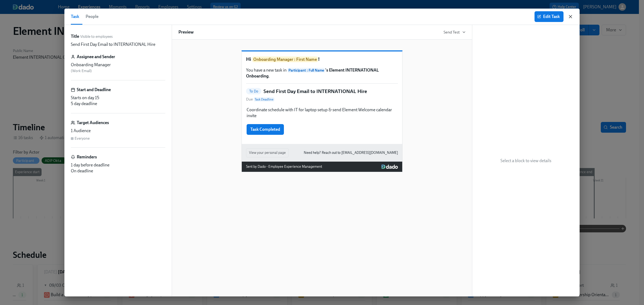 This screenshot has height=305, width=644. What do you see at coordinates (94, 90) in the screenshot?
I see `h6: Start and Deadline` at bounding box center [94, 90].